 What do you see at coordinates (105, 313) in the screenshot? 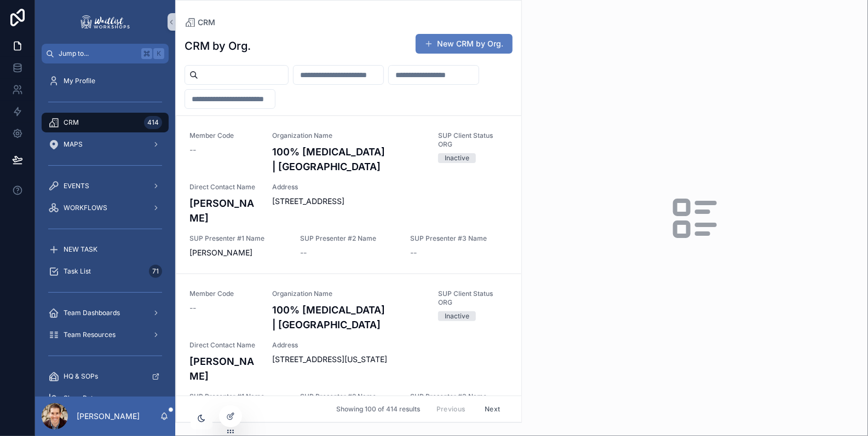
I see `a: Team Dashboards` at bounding box center [105, 313].